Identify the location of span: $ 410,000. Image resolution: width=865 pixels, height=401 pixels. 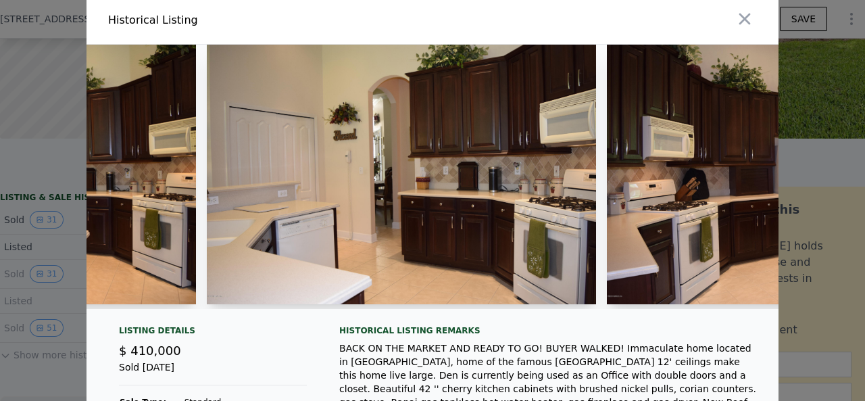
(150, 350).